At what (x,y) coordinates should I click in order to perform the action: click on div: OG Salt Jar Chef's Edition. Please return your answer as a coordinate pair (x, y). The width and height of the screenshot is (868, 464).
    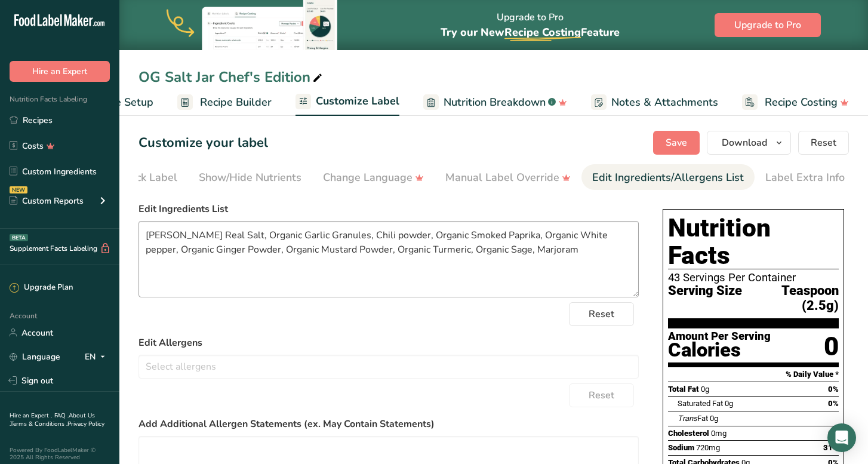
    Looking at the image, I should click on (232, 77).